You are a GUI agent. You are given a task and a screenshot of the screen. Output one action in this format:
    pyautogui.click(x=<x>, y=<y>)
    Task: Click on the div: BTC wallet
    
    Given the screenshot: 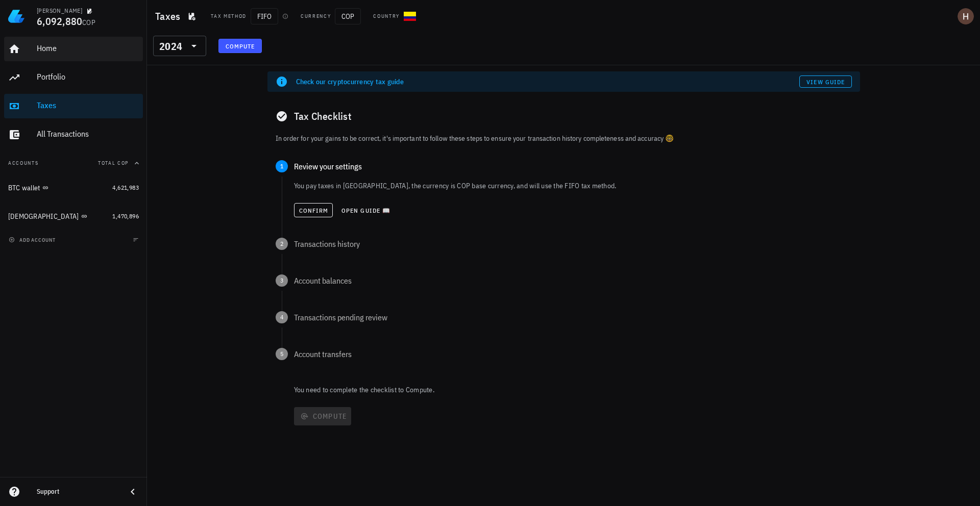 What is the action you would take?
    pyautogui.click(x=24, y=188)
    